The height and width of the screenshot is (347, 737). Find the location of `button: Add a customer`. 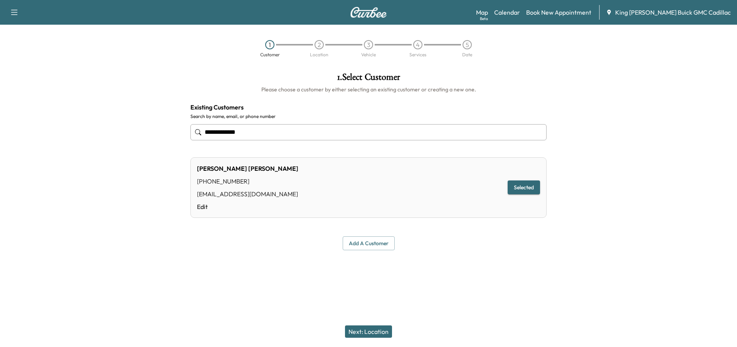

button: Add a customer is located at coordinates (369, 243).